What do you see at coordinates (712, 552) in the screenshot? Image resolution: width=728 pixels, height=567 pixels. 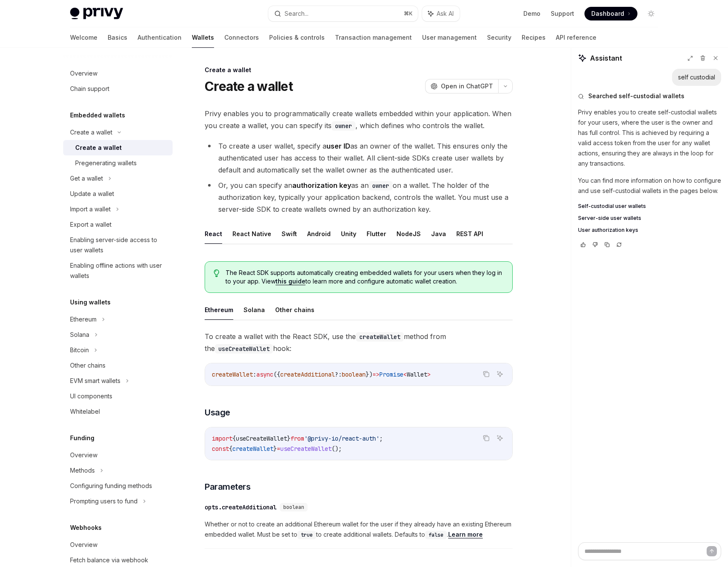 I see `button: Send message` at bounding box center [712, 552].